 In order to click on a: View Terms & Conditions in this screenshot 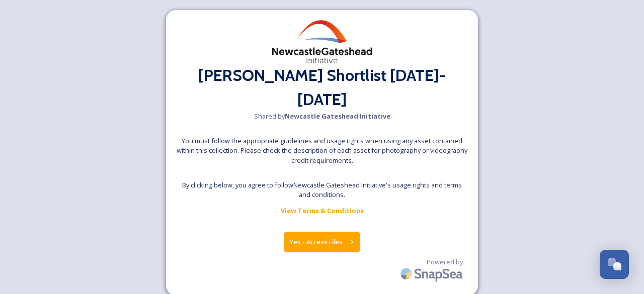, I will do `click(322, 211)`.